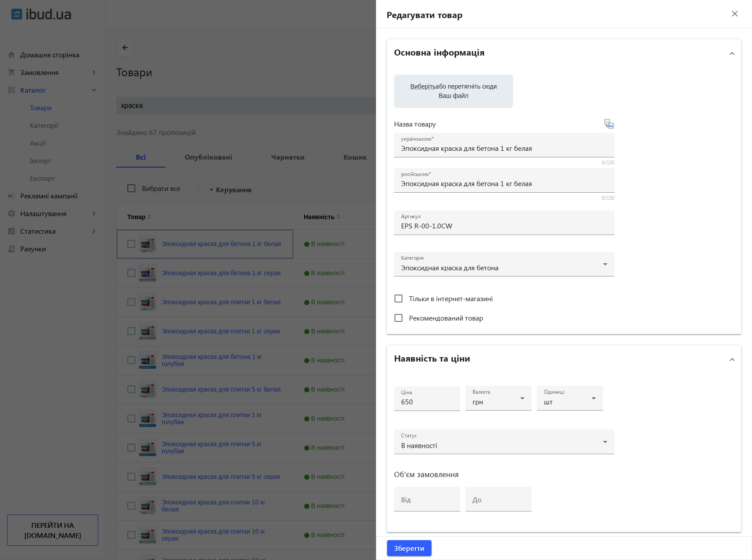  What do you see at coordinates (406, 392) in the screenshot?
I see `mat-label: Ціна` at bounding box center [406, 392].